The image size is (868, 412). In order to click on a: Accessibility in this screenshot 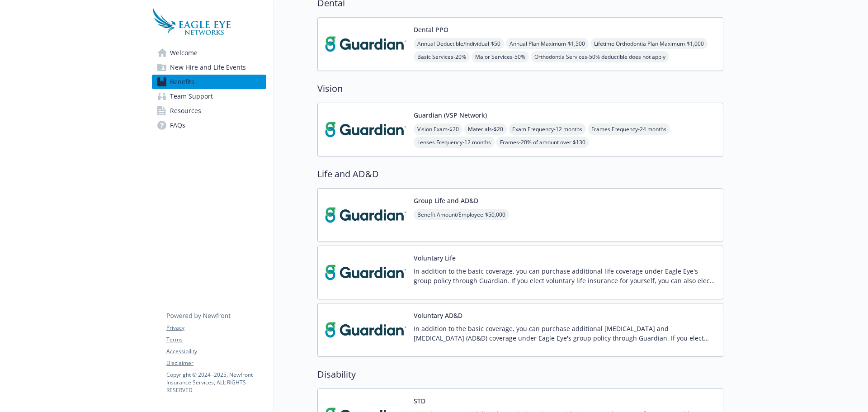, I will do `click(216, 351)`.